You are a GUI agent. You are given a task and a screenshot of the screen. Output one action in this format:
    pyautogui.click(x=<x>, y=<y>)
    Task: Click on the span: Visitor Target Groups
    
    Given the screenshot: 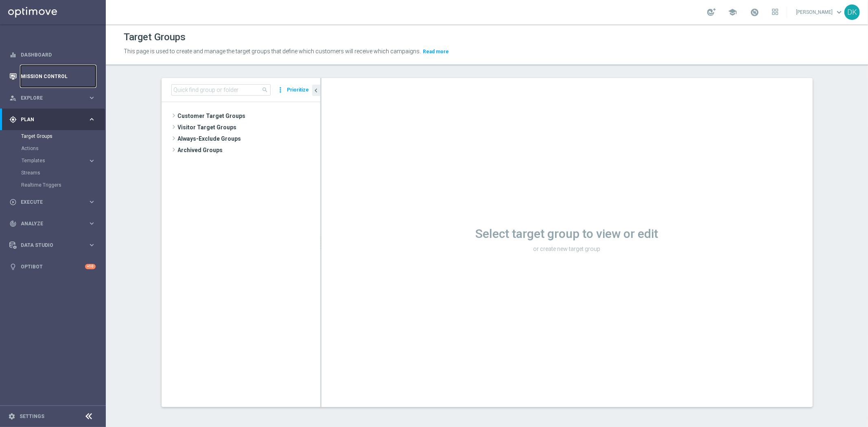 What is the action you would take?
    pyautogui.click(x=249, y=127)
    